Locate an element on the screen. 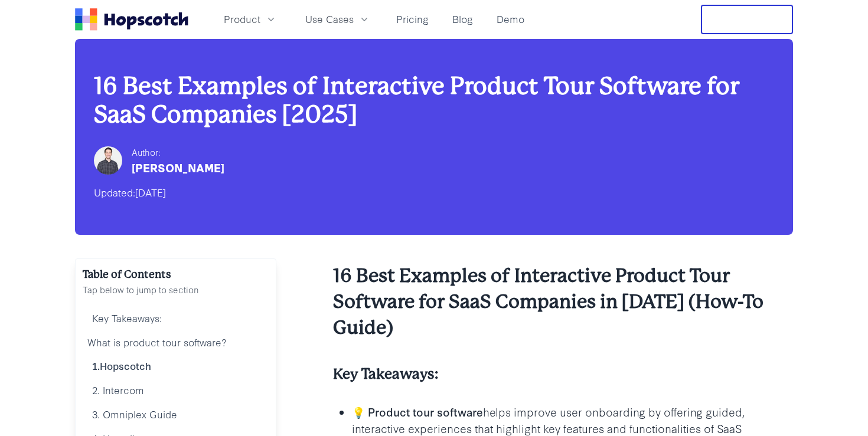 This screenshot has width=868, height=436. b: 💡 Product tour software is located at coordinates (417, 411).